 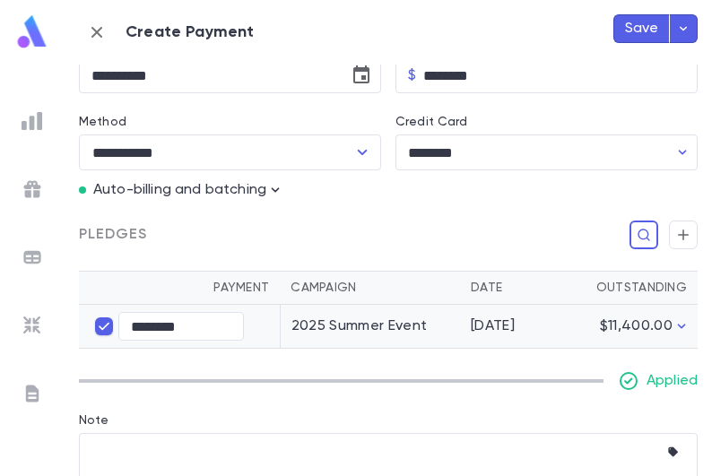 What do you see at coordinates (179, 288) in the screenshot?
I see `th: Payment` at bounding box center [179, 288].